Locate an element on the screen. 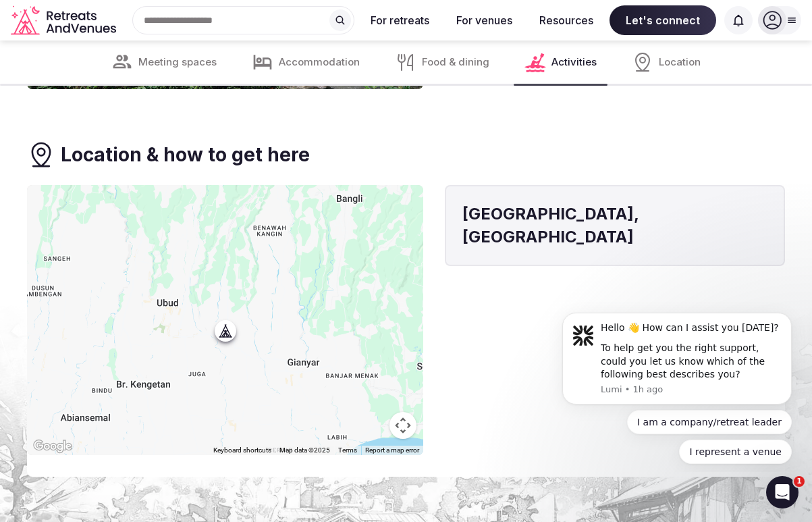  span: Location is located at coordinates (680, 62).